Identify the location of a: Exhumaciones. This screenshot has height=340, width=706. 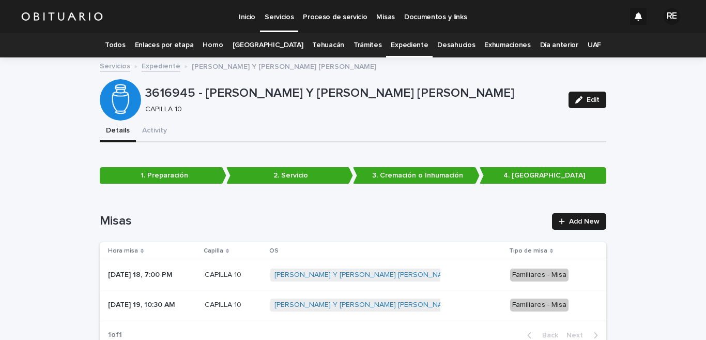
(507, 45).